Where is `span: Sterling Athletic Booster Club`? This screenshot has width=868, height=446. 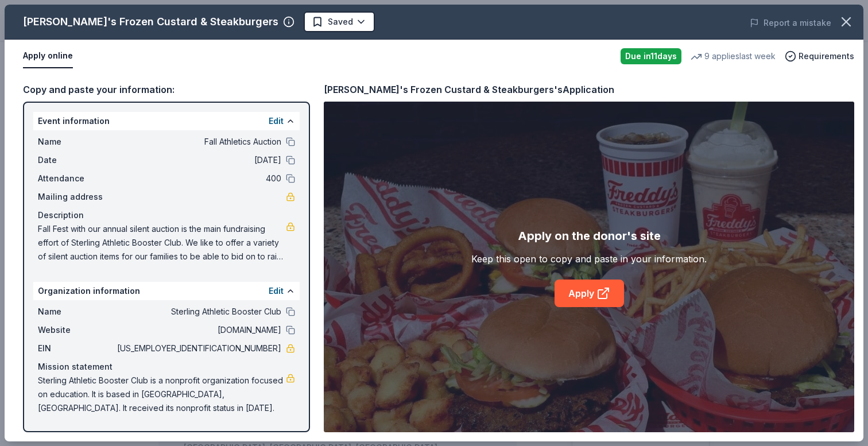 span: Sterling Athletic Booster Club is located at coordinates (198, 312).